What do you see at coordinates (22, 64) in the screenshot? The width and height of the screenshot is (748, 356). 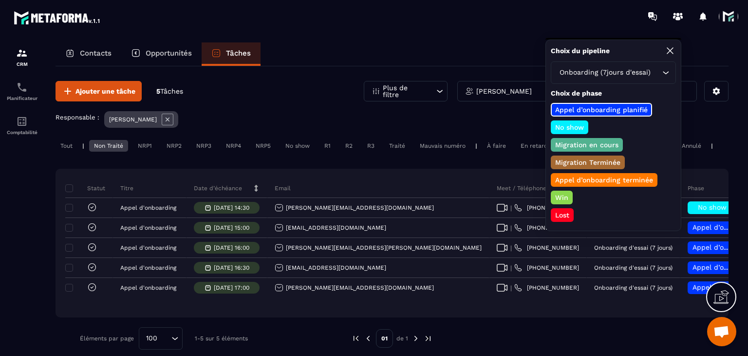 I see `p: CRM` at bounding box center [22, 64].